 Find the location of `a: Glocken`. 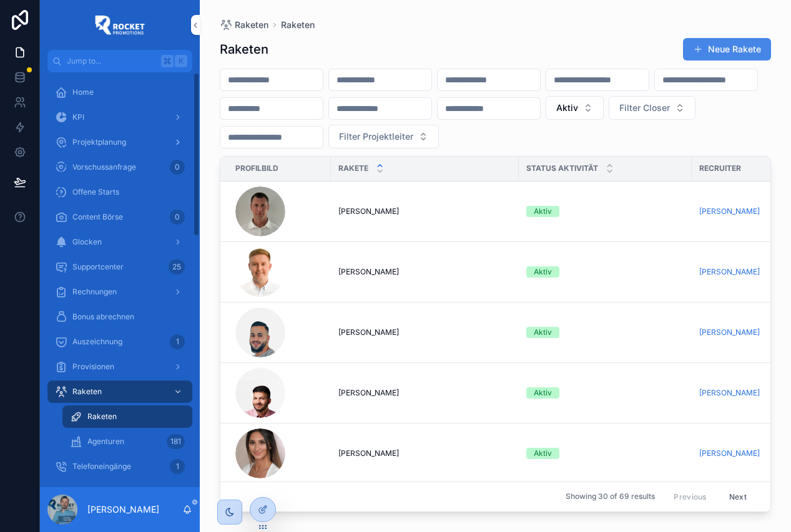

a: Glocken is located at coordinates (120, 242).